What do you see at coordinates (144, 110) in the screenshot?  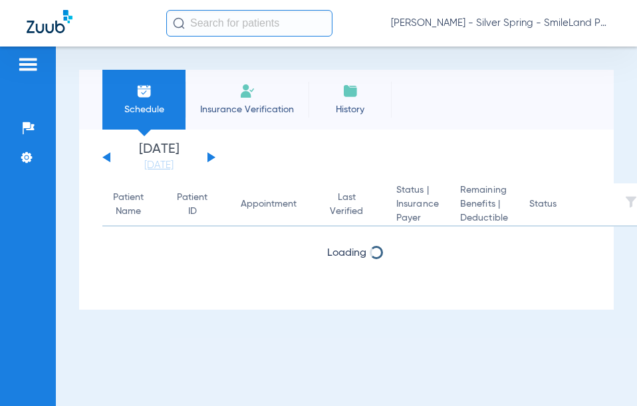 I see `span: Schedule` at bounding box center [144, 110].